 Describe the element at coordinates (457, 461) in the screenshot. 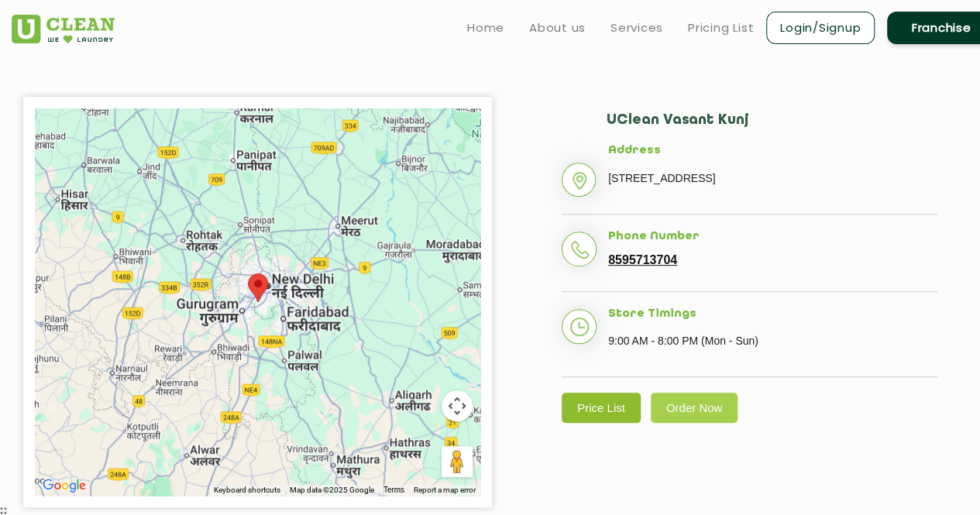

I see `button: Drag Pegman onto the map to open Street View` at that location.